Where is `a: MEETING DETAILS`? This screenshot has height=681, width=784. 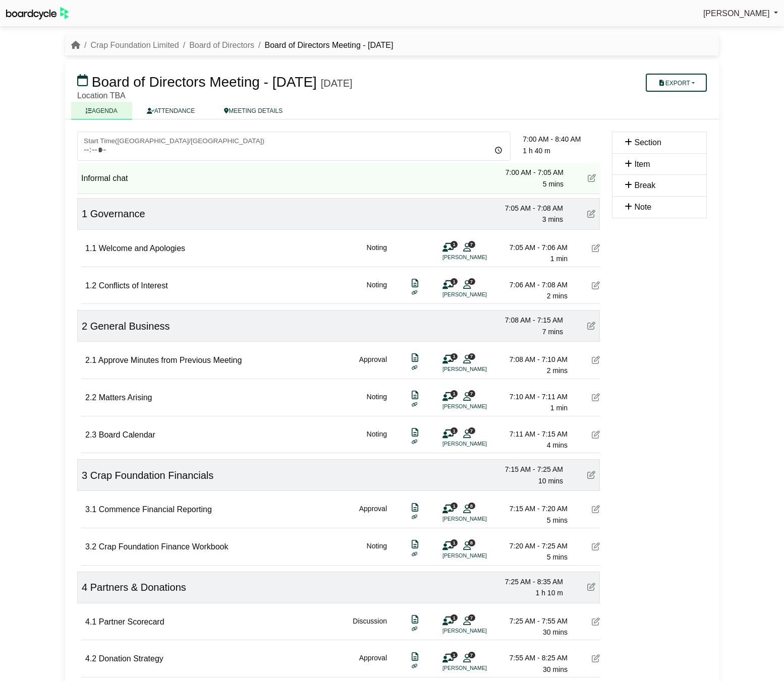
a: MEETING DETAILS is located at coordinates (253, 111).